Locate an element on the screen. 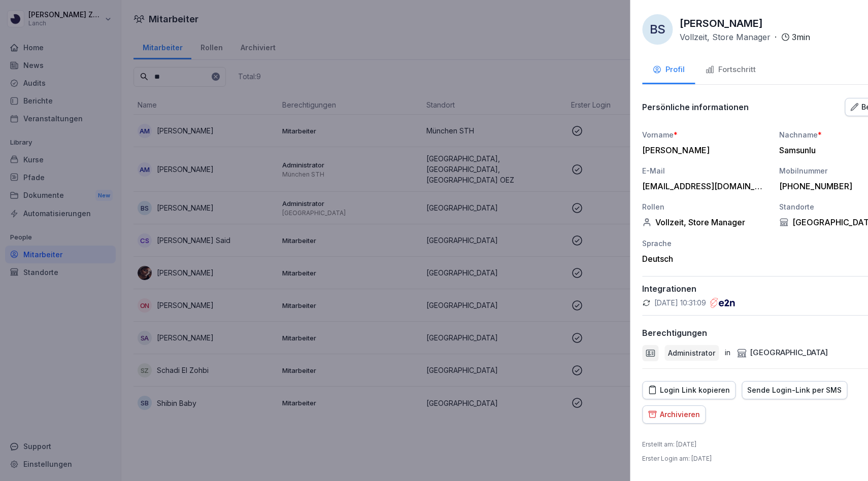 The width and height of the screenshot is (868, 481). p: 3 min is located at coordinates (801, 37).